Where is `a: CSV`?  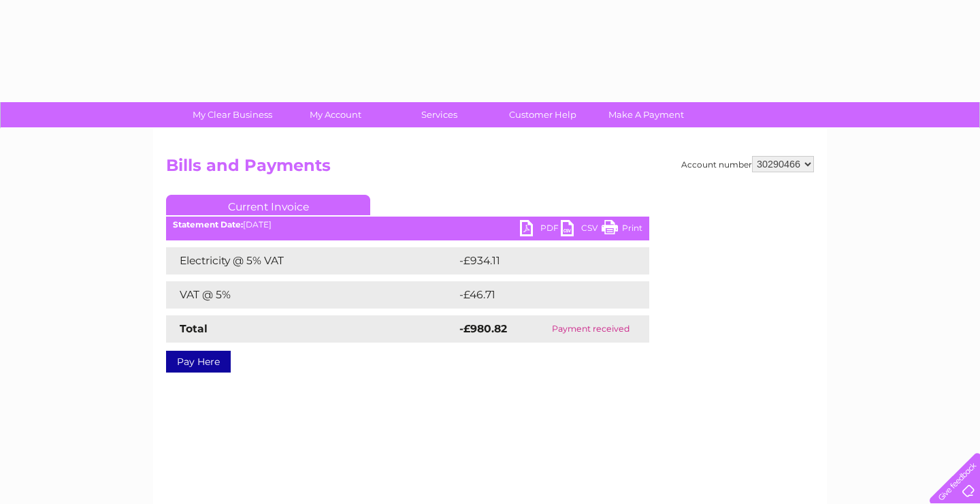
a: CSV is located at coordinates (581, 229).